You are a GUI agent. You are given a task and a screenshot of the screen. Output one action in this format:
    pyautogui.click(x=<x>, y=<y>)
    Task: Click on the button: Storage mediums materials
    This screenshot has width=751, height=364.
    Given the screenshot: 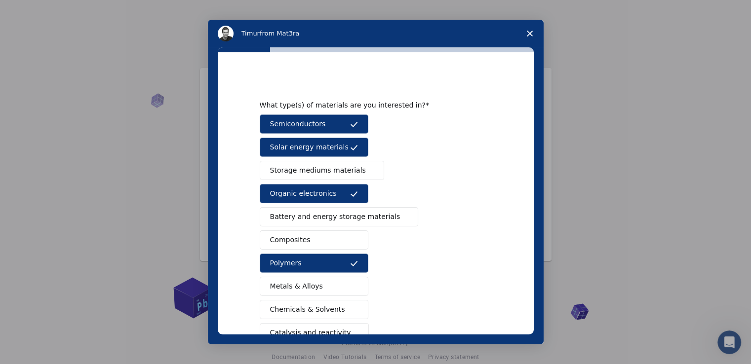 What is the action you would take?
    pyautogui.click(x=322, y=170)
    